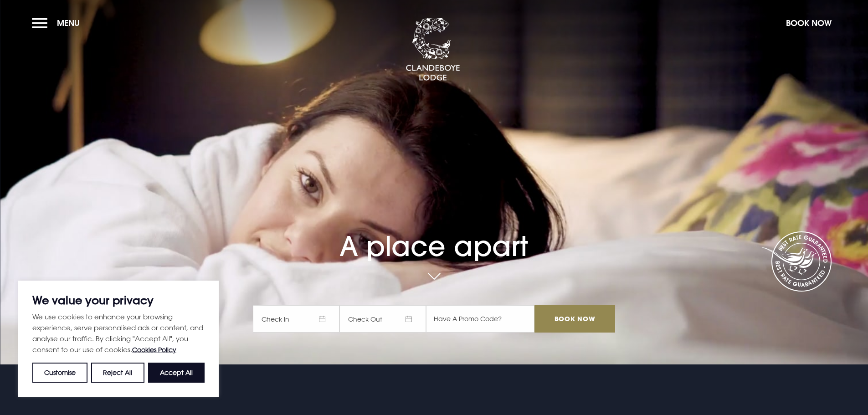 The width and height of the screenshot is (868, 415). What do you see at coordinates (575, 319) in the screenshot?
I see `input: Book Now` at bounding box center [575, 319].